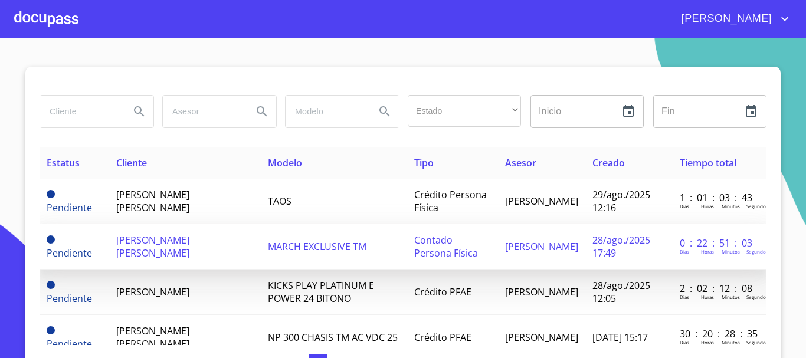  What do you see at coordinates (450, 201) in the screenshot?
I see `span: Crédito Persona Física` at bounding box center [450, 201].